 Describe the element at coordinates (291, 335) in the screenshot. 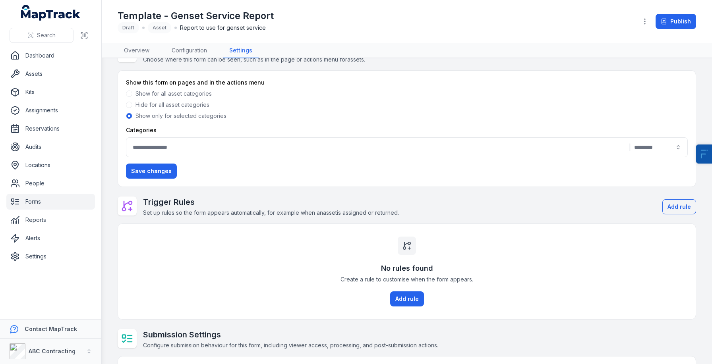

I see `h2: Submission Settings` at that location.